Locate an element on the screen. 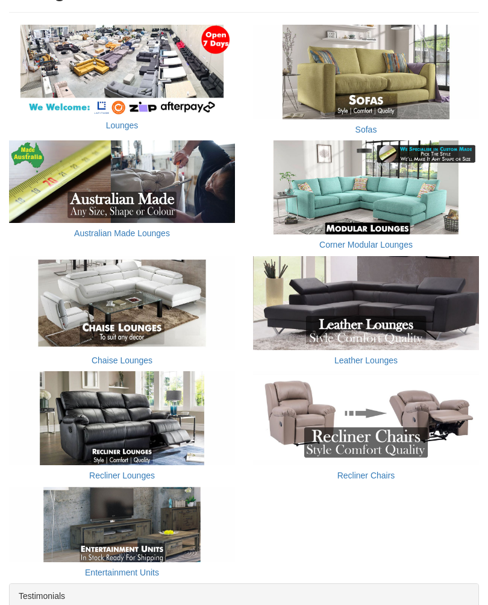 This screenshot has width=488, height=605. a: Sofas is located at coordinates (367, 130).